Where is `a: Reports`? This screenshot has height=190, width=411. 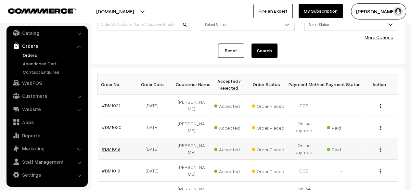
a: Reports is located at coordinates (47, 135).